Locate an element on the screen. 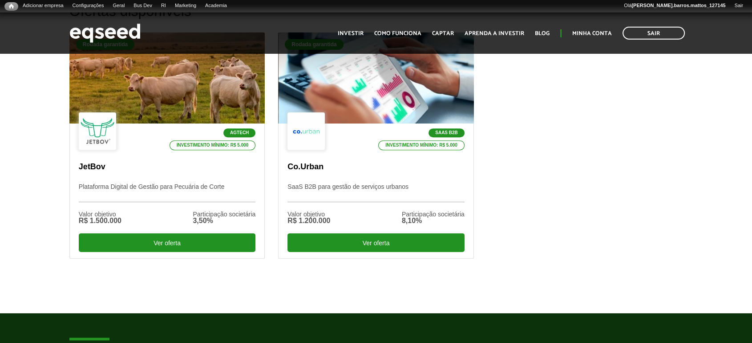  a: Rodada garantida Agtech Investimento mínimo: R$ 5.000 JetBov Plataforma Digital de Gestão para Pe... is located at coordinates (167, 145).